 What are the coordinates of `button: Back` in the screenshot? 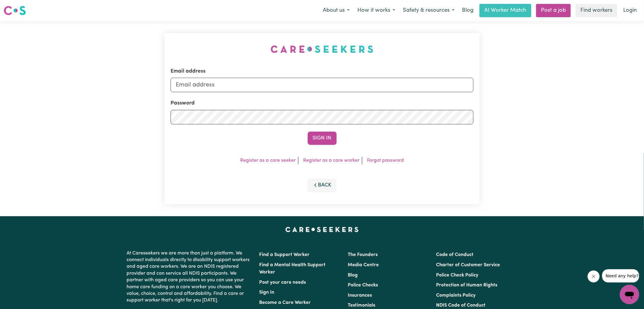 It's located at (322, 186).